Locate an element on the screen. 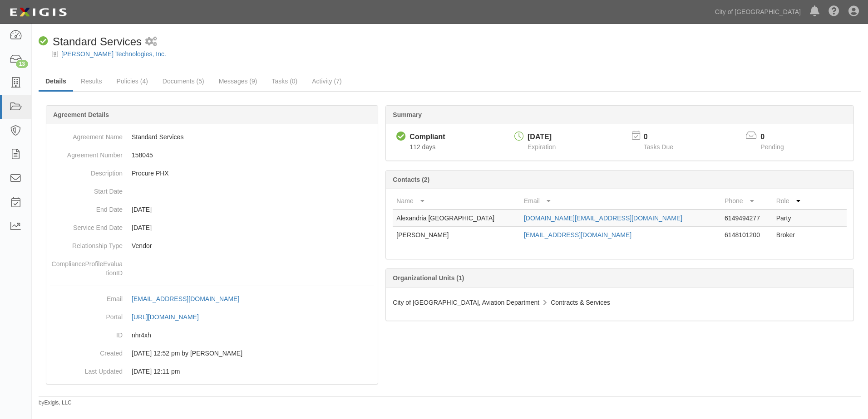 The height and width of the screenshot is (419, 868). dt: Created is located at coordinates (86, 351).